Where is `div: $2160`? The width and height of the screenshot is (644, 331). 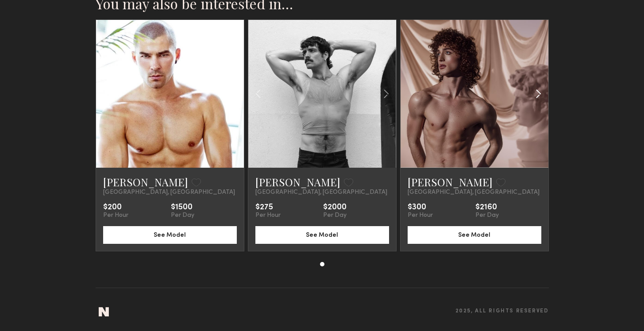 div: $2160 is located at coordinates (487, 208).